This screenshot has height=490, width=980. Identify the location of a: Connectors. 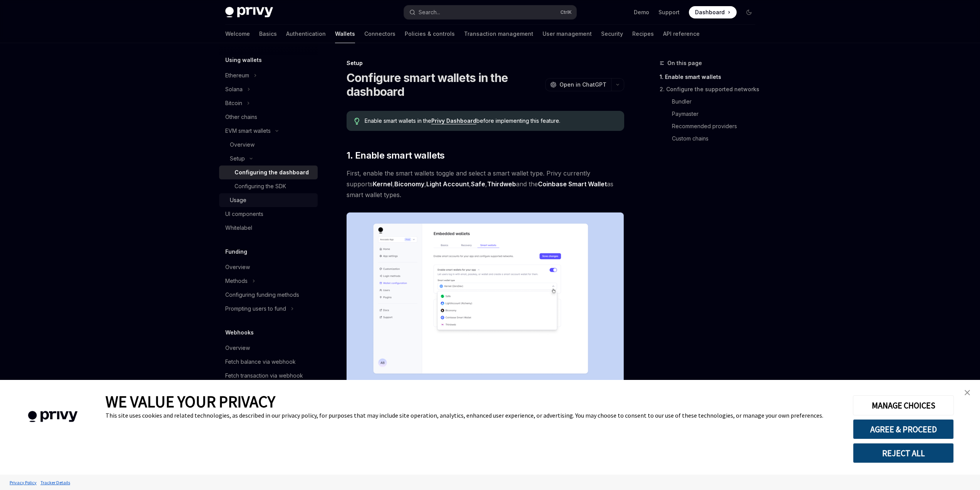
(380, 34).